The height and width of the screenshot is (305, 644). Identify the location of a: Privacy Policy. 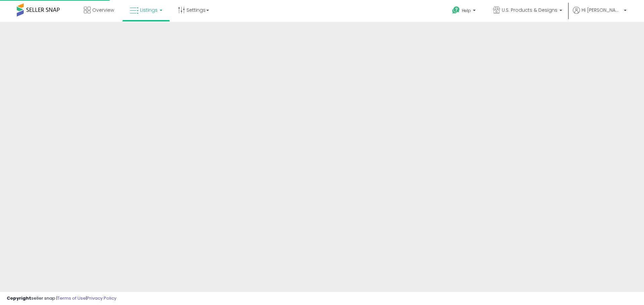
(102, 298).